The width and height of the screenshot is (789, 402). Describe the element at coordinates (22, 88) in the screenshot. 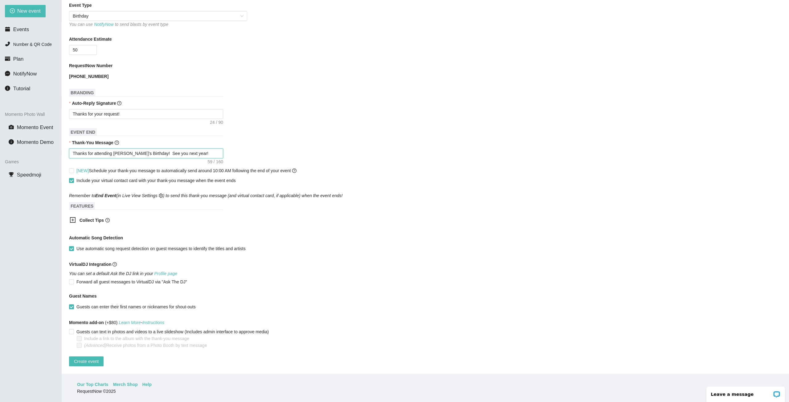

I see `span: Tutorial` at that location.